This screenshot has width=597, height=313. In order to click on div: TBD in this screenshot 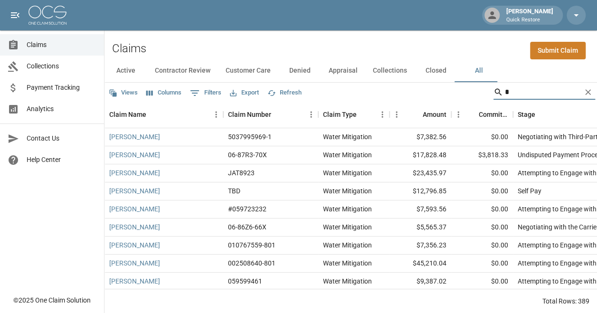, I will do `click(234, 191)`.